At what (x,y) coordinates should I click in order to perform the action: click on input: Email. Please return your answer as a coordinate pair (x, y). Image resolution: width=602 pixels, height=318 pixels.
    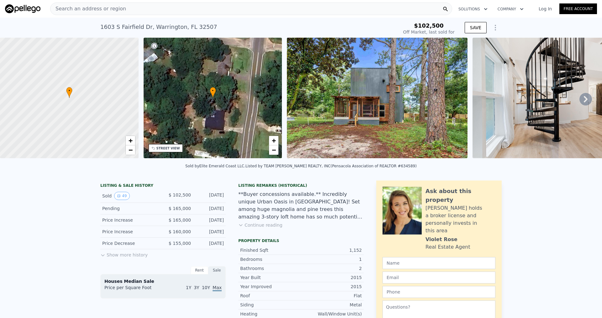
    Looking at the image, I should click on (439, 277).